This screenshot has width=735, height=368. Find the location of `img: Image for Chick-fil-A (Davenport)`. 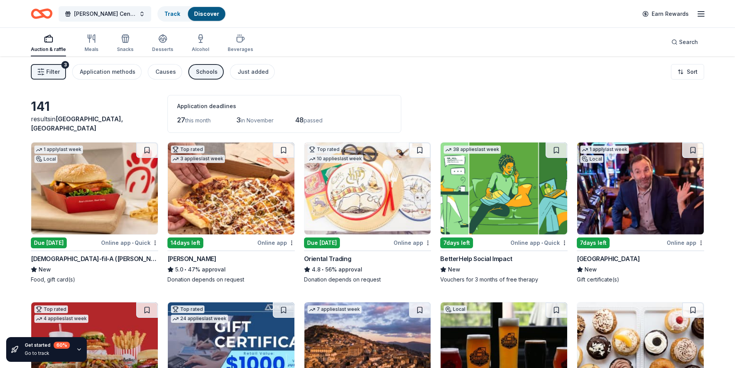

img: Image for Chick-fil-A (Davenport) is located at coordinates (95, 188).